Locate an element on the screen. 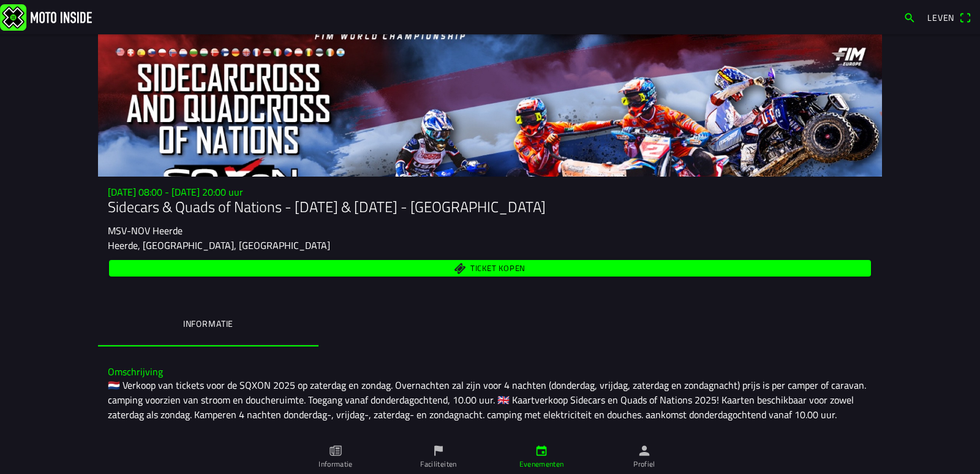 The height and width of the screenshot is (474, 980). ion-icon: papier is located at coordinates (336, 451).